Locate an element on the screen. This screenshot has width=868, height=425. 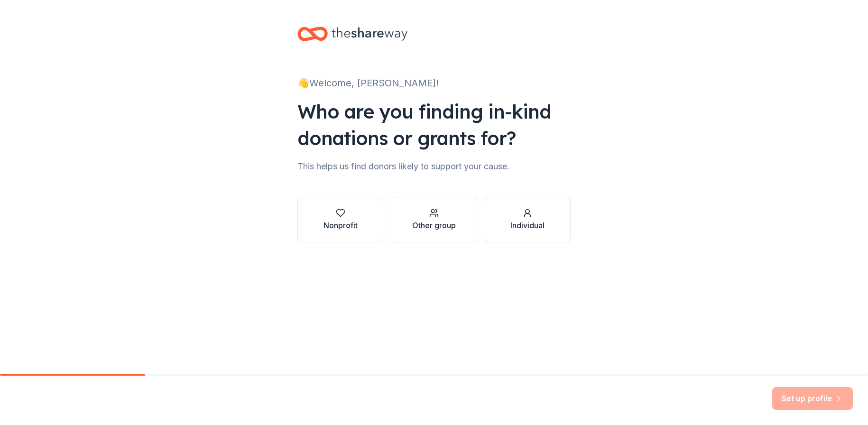
div: Who are you finding in-kind donations or grants for? is located at coordinates (434, 125).